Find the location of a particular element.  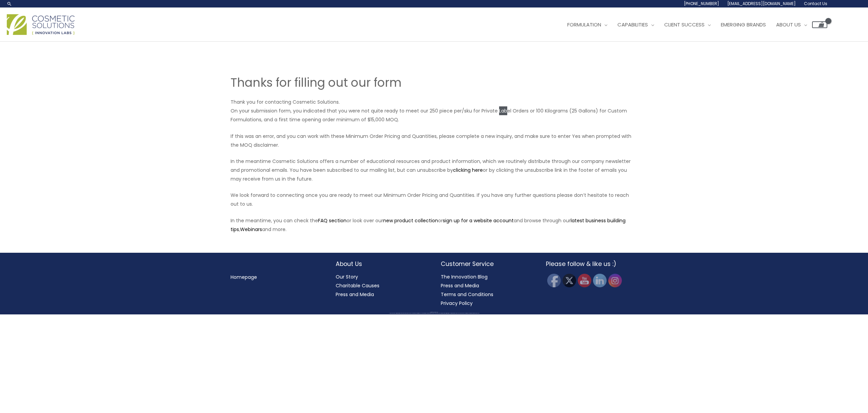

a: Privacy Policy is located at coordinates (457, 303).